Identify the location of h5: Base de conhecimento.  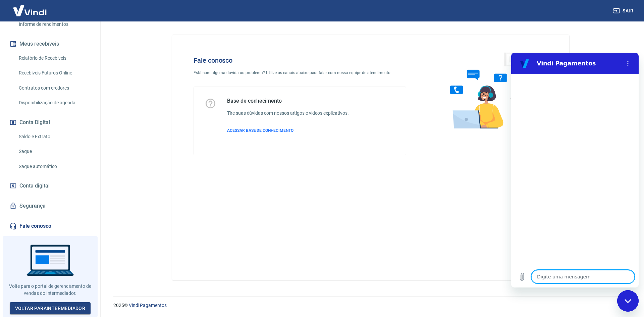
(287, 101).